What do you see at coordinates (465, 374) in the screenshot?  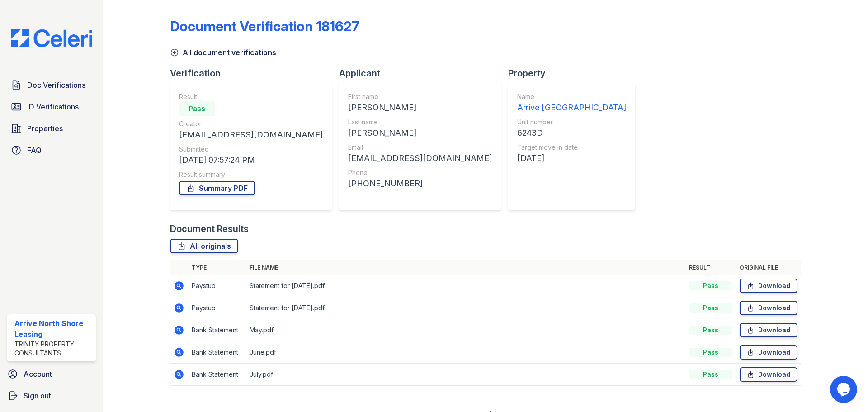 I see `td: July.pdf` at bounding box center [465, 374].